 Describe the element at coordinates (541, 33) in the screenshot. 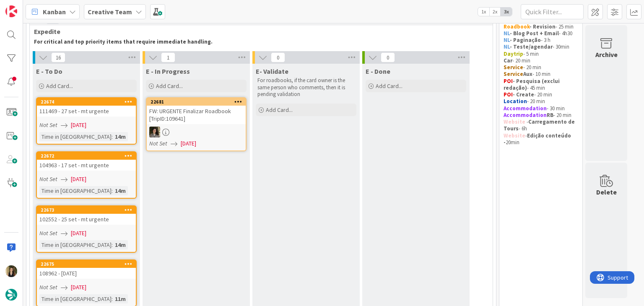

I see `p: - 4h30` at that location.